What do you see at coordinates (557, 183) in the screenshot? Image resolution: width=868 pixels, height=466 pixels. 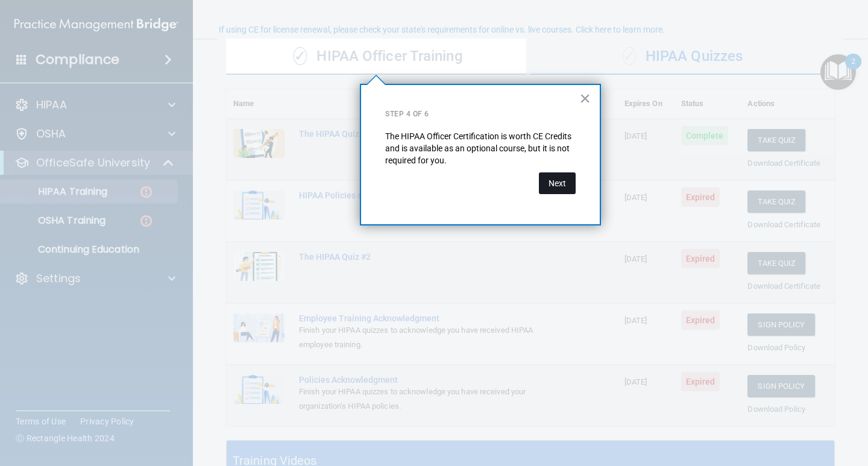 I see `button: Next` at bounding box center [557, 183].